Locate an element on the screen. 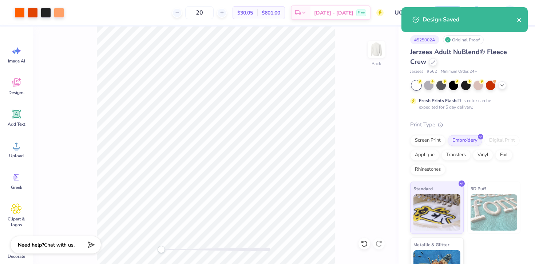 The height and width of the screenshot is (264, 535). span: Jerzees Adult NuBlend® Fleece Crew is located at coordinates (458, 57).